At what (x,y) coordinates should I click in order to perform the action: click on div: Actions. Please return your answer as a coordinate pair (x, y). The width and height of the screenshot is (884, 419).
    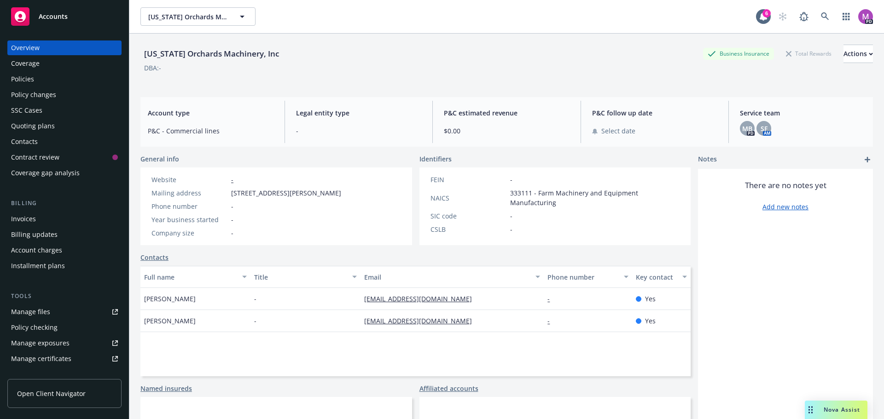
    Looking at the image, I should click on (858, 54).